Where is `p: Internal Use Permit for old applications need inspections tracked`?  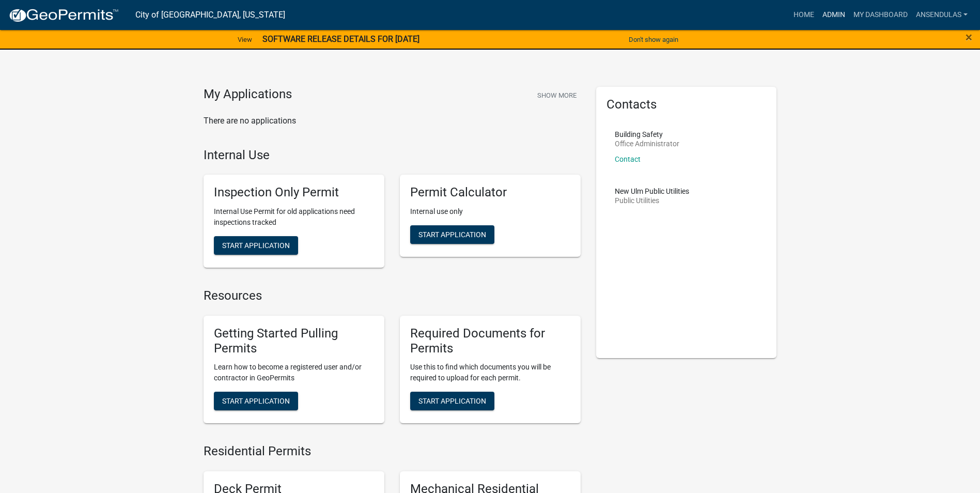
p: Internal Use Permit for old applications need inspections tracked is located at coordinates (294, 217).